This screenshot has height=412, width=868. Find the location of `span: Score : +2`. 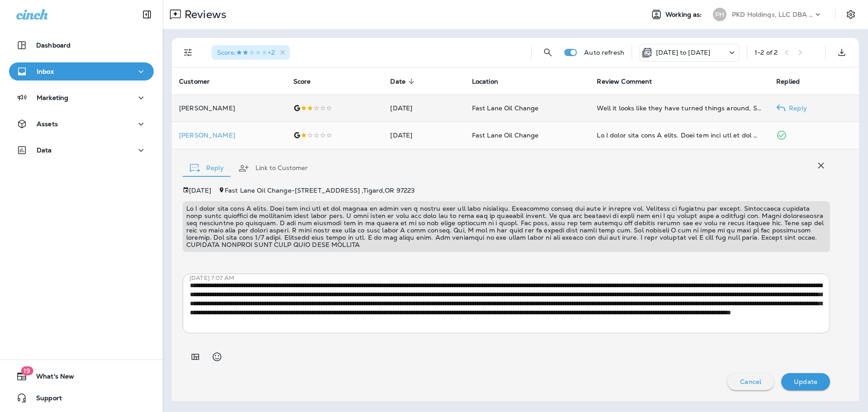

span: Score : +2 is located at coordinates (246, 53).